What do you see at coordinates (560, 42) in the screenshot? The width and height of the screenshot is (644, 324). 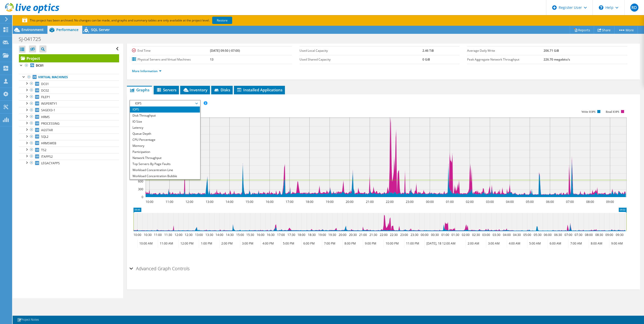 I see `b: 65% reads / 35% writes` at bounding box center [560, 42].